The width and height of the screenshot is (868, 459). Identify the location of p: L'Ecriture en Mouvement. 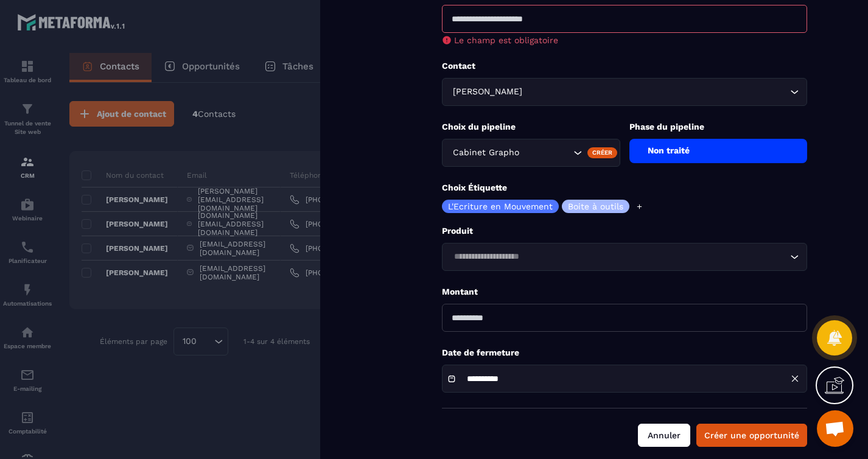
(501, 207).